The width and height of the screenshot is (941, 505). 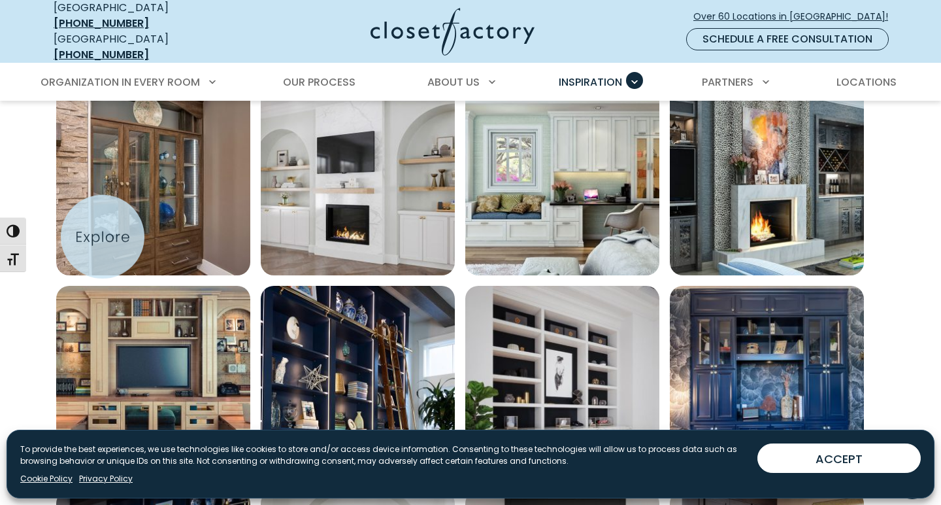 I want to click on a: Privacy Policy, so click(x=106, y=478).